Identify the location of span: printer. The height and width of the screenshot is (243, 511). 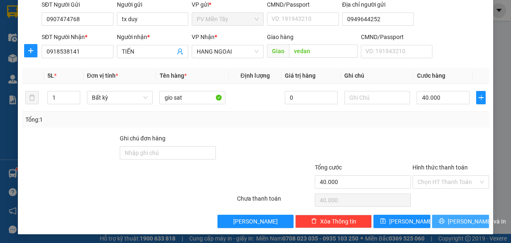
(442, 222).